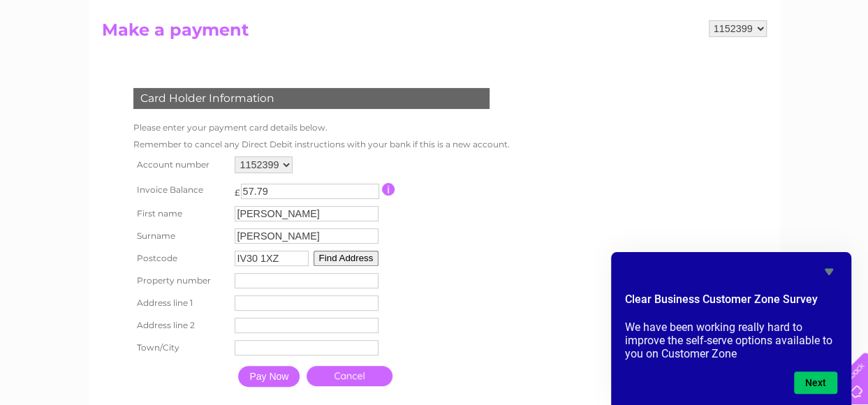 This screenshot has height=405, width=868. Describe the element at coordinates (829, 271) in the screenshot. I see `button: Hide survey` at that location.